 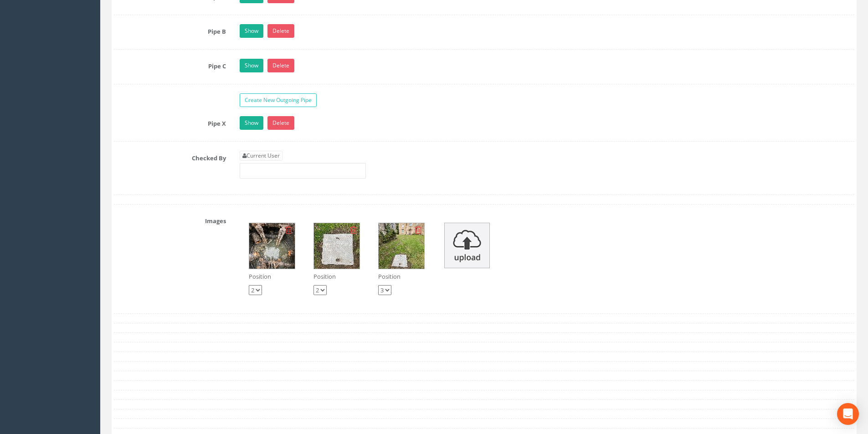 What do you see at coordinates (402, 246) in the screenshot?
I see `img: e0f0edaf-b054-8d83-cad8-0c2614c9b91a_a270f04f-9e70-2c21-9002-006c00be0b28_thumb.jpg` at bounding box center [402, 246].